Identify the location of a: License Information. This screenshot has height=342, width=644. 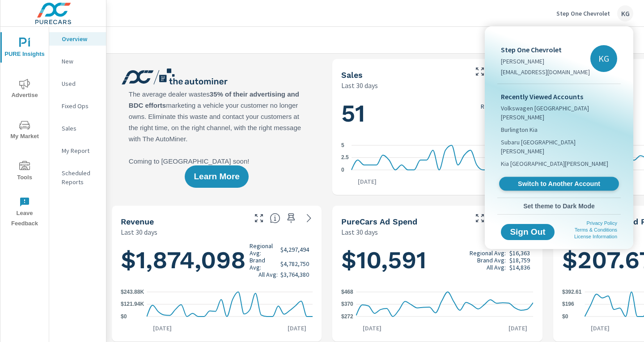
(596, 236).